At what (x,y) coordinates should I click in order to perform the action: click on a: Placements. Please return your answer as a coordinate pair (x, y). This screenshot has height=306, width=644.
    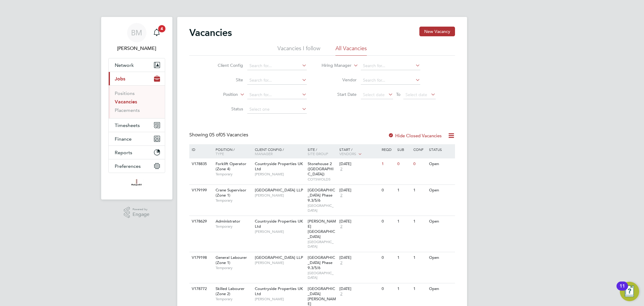
    Looking at the image, I should click on (127, 110).